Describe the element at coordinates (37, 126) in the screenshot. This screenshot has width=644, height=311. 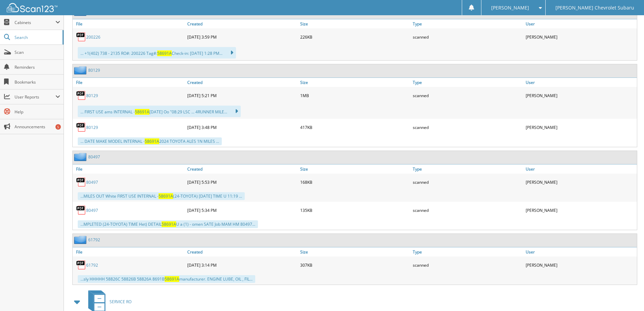
I see `span: Announcements` at that location.